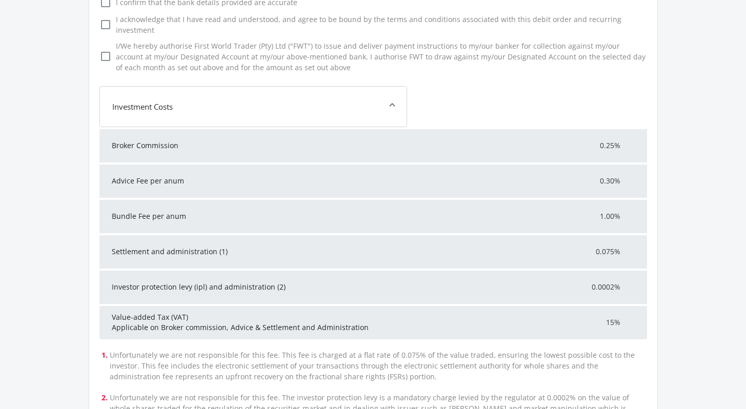 This screenshot has height=409, width=746. I want to click on mat-expansion-panel-header: Investment Costs, so click(253, 107).